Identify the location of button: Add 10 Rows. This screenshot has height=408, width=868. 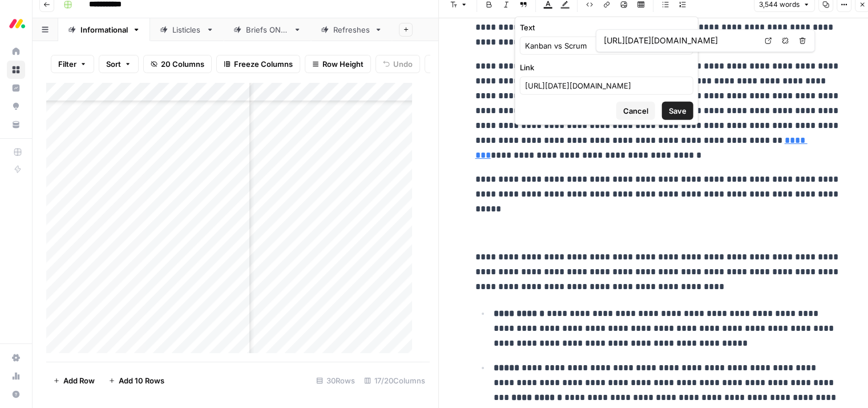
(137, 381).